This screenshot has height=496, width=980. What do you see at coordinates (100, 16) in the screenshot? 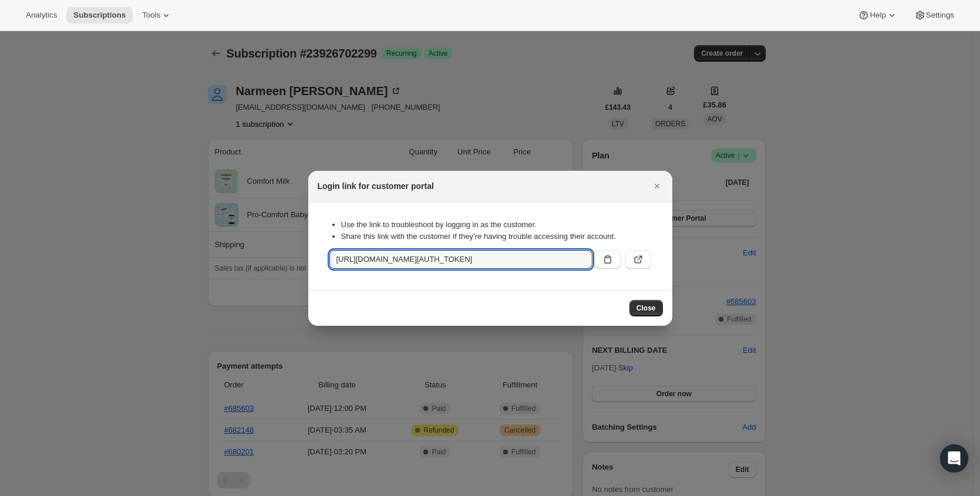
I see `span: Subscriptions` at bounding box center [100, 16].